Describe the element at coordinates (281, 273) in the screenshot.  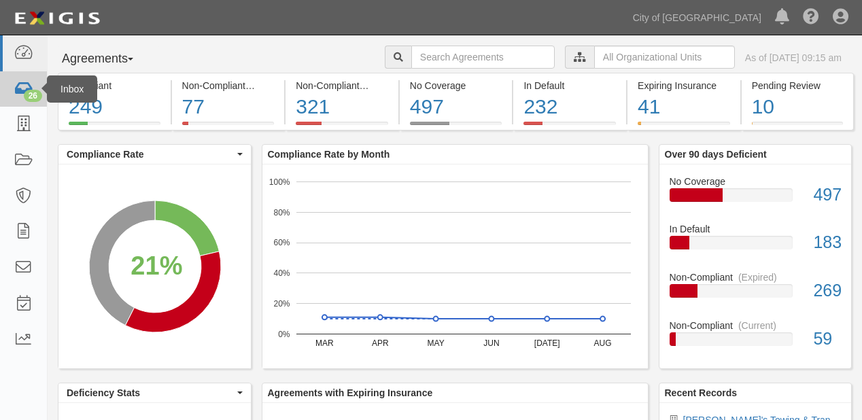
I see `text: 40%` at that location.